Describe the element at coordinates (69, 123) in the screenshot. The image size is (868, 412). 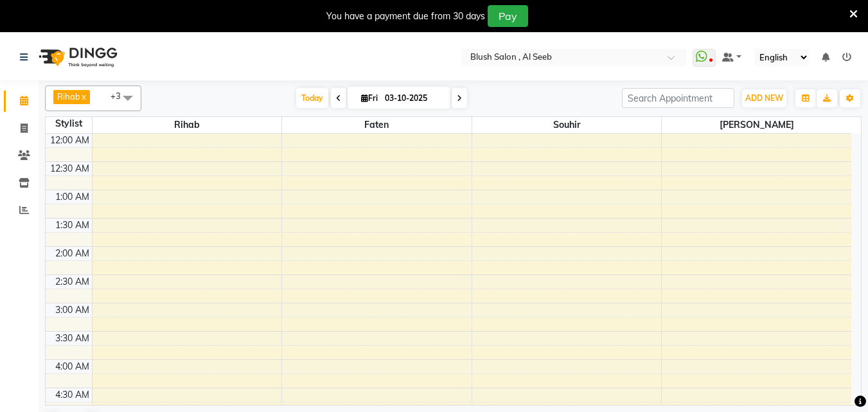
I see `div: Stylist` at that location.